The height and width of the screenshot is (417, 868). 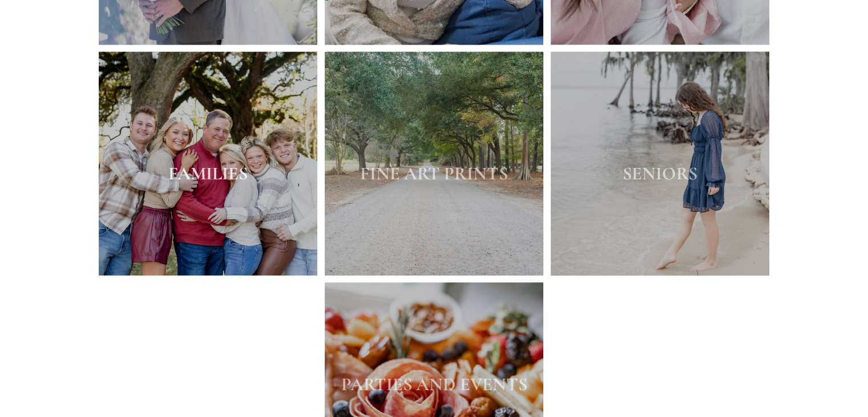 What do you see at coordinates (434, 384) in the screenshot?
I see `strong: PARTIES AND EVENTS` at bounding box center [434, 384].